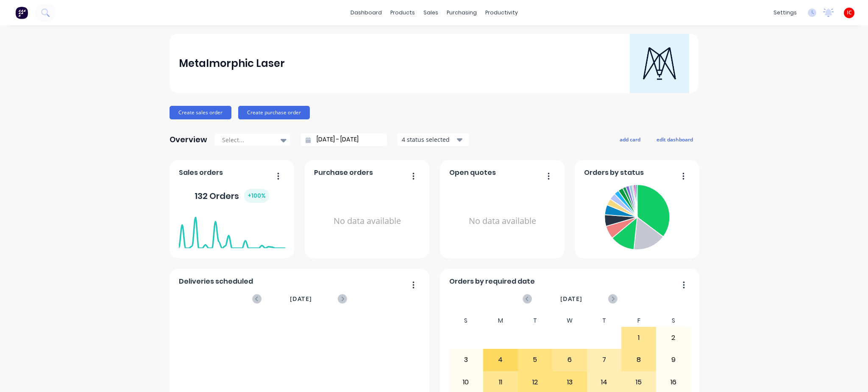 Image resolution: width=868 pixels, height=392 pixels. I want to click on div: Metalmorphic Laser, so click(232, 64).